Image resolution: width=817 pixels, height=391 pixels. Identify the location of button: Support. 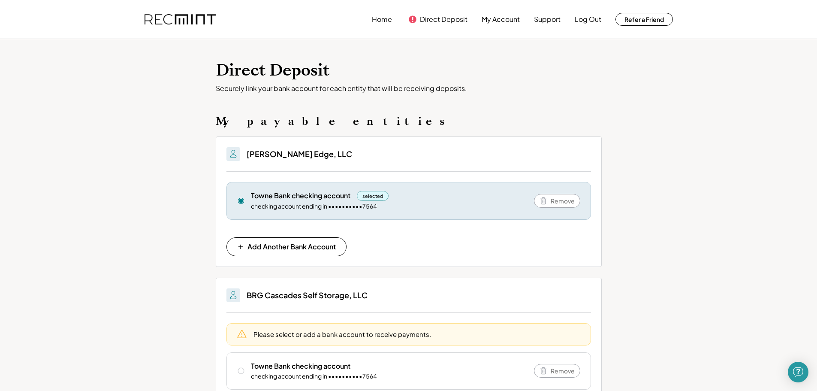
(547, 19).